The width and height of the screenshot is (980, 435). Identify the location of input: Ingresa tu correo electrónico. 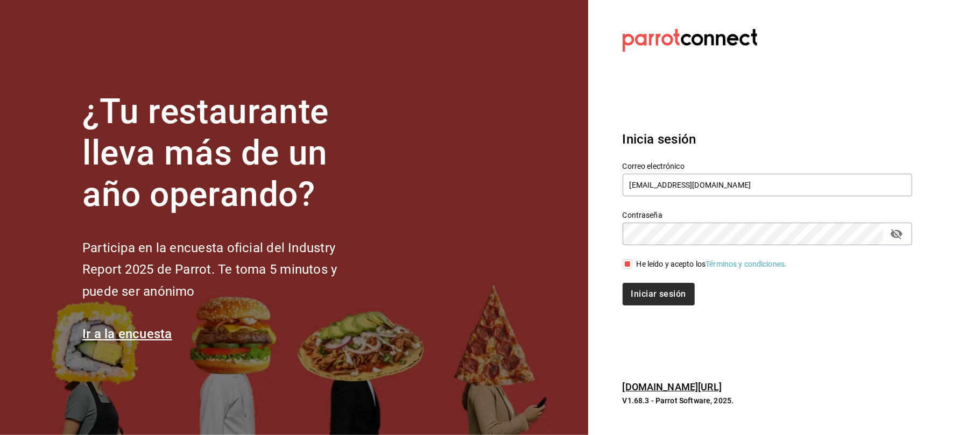
(768, 185).